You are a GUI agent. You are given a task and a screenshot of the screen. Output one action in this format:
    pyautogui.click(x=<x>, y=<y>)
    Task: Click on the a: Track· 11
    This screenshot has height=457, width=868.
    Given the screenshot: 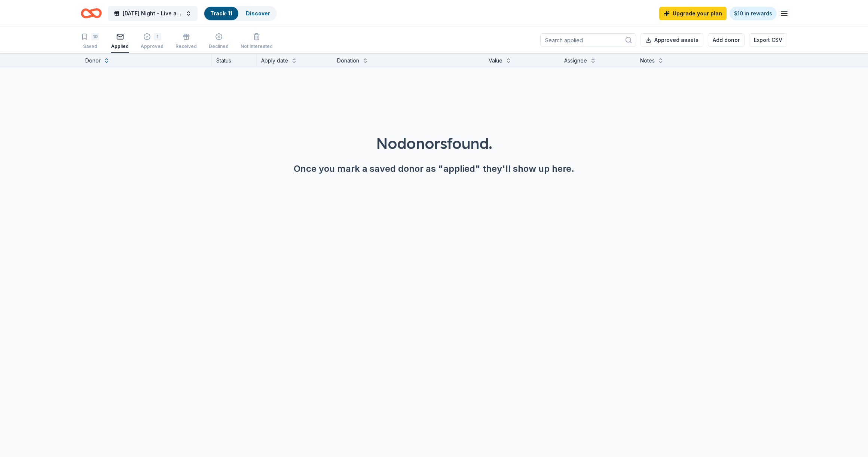 What is the action you would take?
    pyautogui.click(x=221, y=13)
    